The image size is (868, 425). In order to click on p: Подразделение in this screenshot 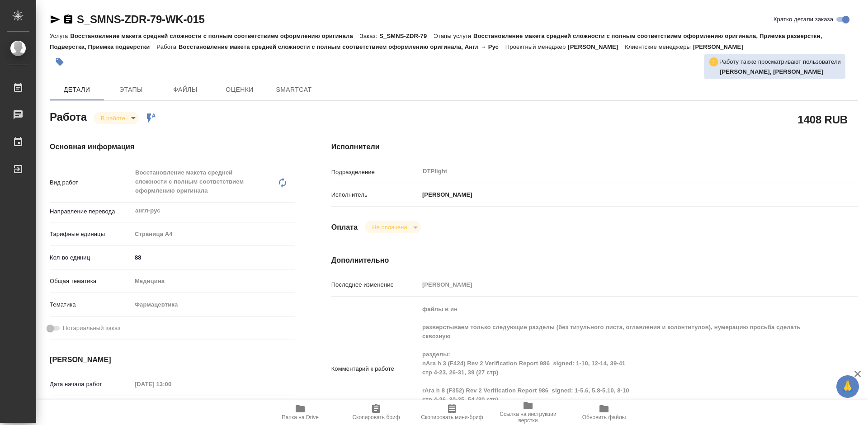, I will do `click(375, 172)`.